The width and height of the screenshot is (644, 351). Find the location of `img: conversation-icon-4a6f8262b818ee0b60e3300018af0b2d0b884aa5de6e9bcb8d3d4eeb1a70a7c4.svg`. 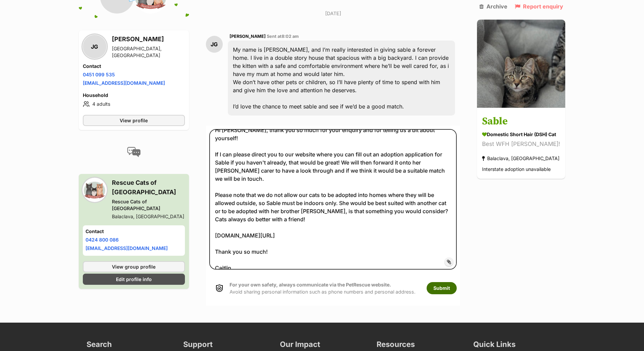

img: conversation-icon-4a6f8262b818ee0b60e3300018af0b2d0b884aa5de6e9bcb8d3d4eeb1a70a7c4.svg is located at coordinates (134, 152).